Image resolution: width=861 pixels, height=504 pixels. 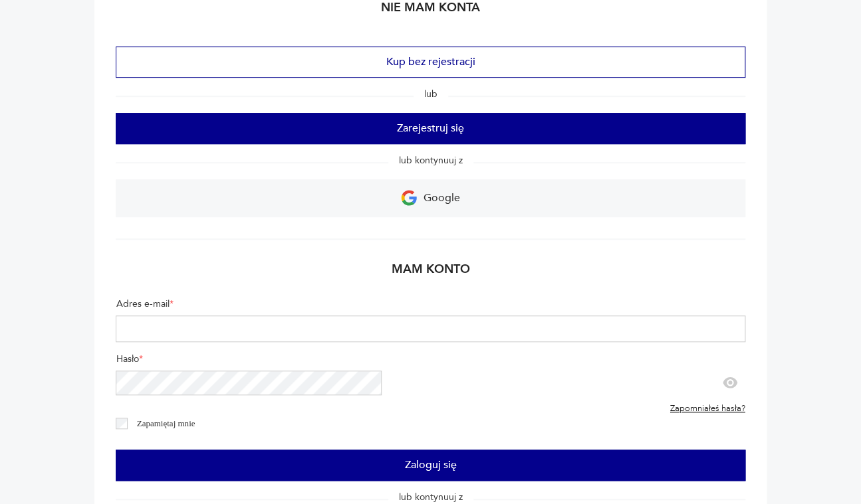 What do you see at coordinates (430, 62) in the screenshot?
I see `button: Kup bez rejestracji` at bounding box center [430, 62].